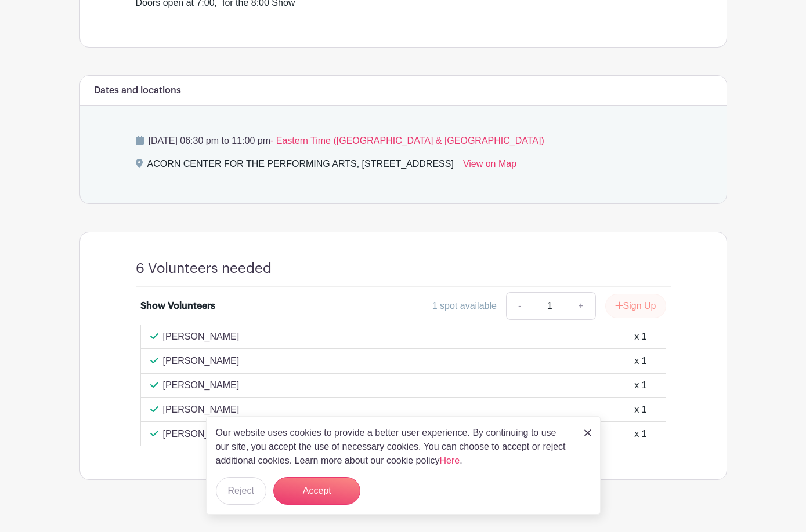 This screenshot has height=532, width=806. I want to click on button: Sign Up, so click(636, 306).